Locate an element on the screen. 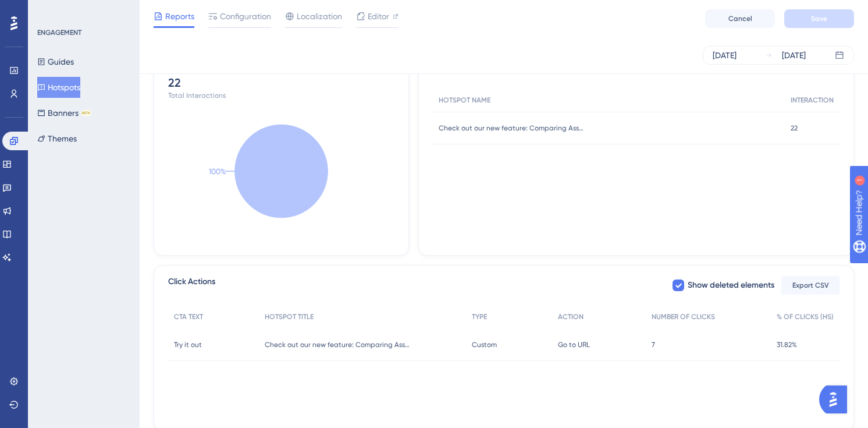 The width and height of the screenshot is (868, 428). button: Guides is located at coordinates (55, 62).